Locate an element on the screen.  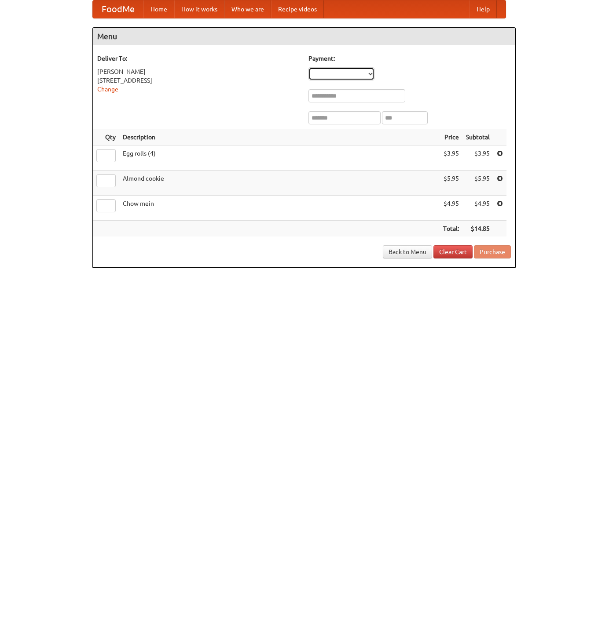
td: Chow mein is located at coordinates (279, 208).